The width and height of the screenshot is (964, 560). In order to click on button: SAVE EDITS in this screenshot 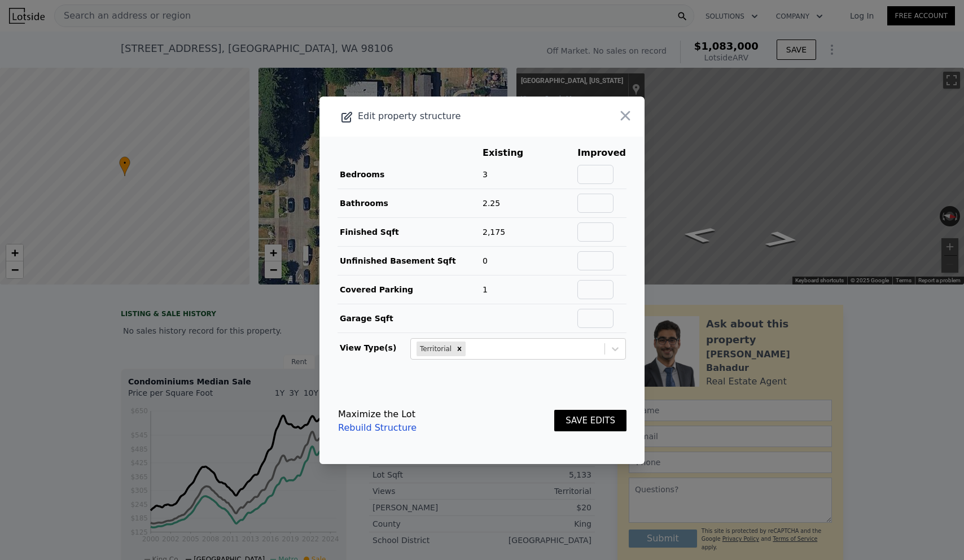, I will do `click(590, 421)`.